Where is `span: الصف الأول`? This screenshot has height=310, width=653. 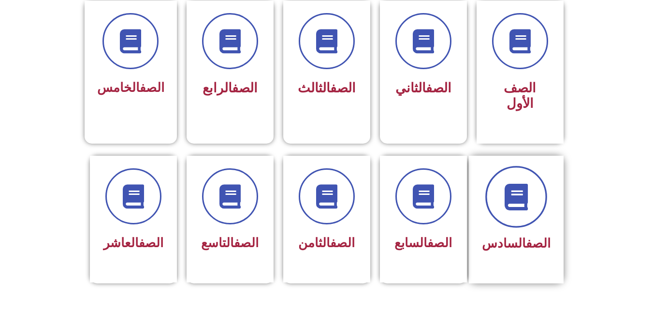
span: الصف الأول is located at coordinates (520, 96).